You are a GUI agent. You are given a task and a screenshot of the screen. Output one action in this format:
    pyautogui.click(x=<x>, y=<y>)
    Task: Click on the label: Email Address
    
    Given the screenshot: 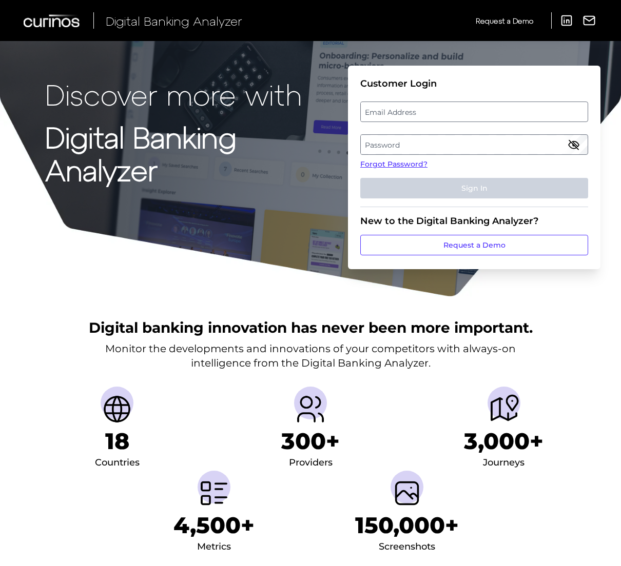 What is the action you would take?
    pyautogui.click(x=474, y=112)
    